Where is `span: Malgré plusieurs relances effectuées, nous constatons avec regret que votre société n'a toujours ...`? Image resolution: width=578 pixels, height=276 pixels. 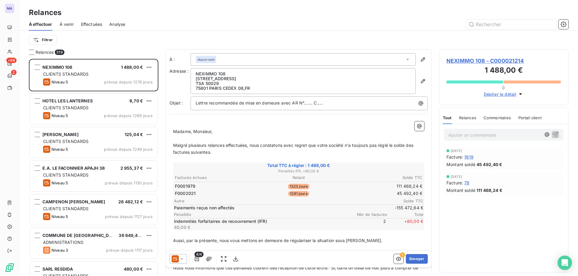 span: Malgré plusieurs relances effectuées, nous constatons avec regret que votre société n'a toujours ... is located at coordinates (294, 149).